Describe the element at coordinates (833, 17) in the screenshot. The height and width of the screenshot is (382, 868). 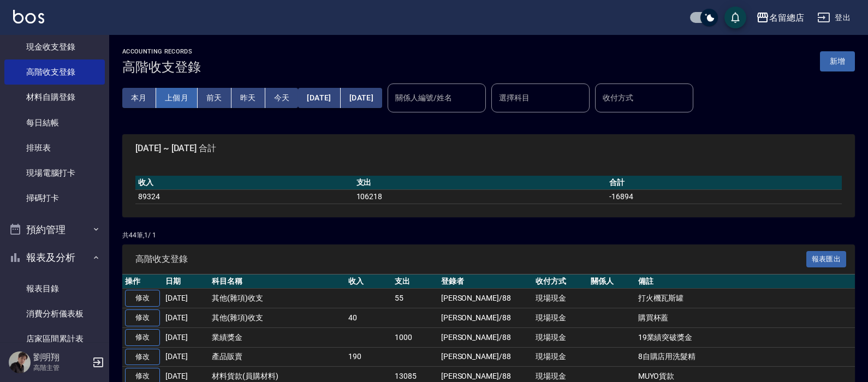
I see `button: 登出` at that location.